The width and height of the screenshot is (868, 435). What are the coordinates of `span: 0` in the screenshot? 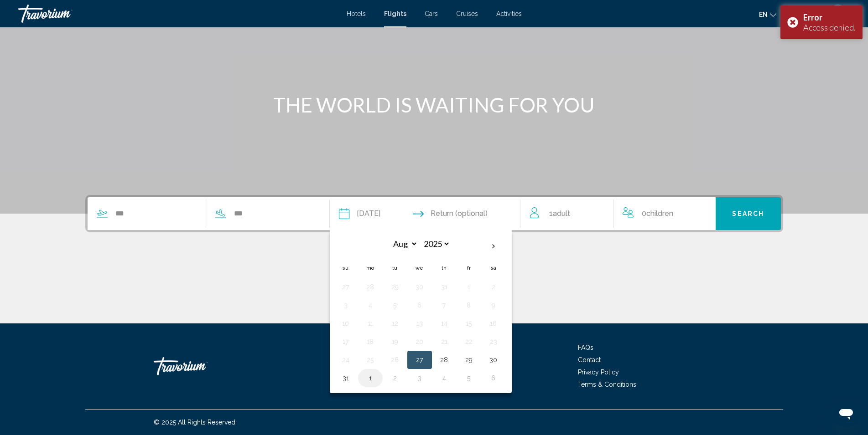 It's located at (657, 214).